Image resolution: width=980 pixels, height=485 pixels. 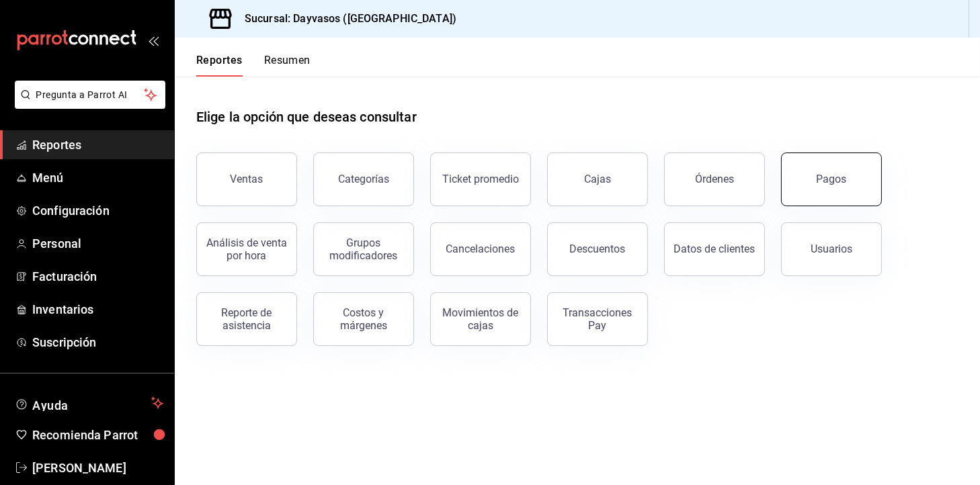 What do you see at coordinates (247, 178) in the screenshot?
I see `div: Ventas` at bounding box center [247, 178].